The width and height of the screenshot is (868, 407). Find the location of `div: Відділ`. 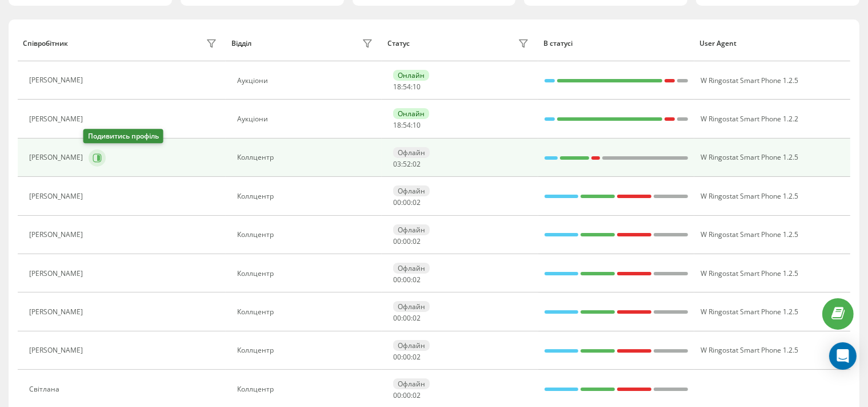

div: Відділ is located at coordinates (241, 44).